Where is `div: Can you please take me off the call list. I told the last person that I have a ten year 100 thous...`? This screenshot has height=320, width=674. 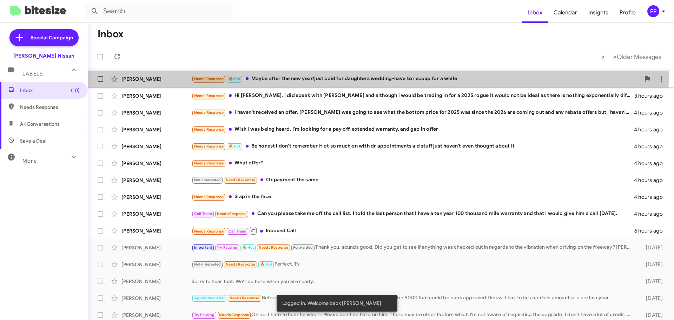
div: Can you please take me off the call list. I told the last person that I have a ten year 100 thous... is located at coordinates (413, 213).